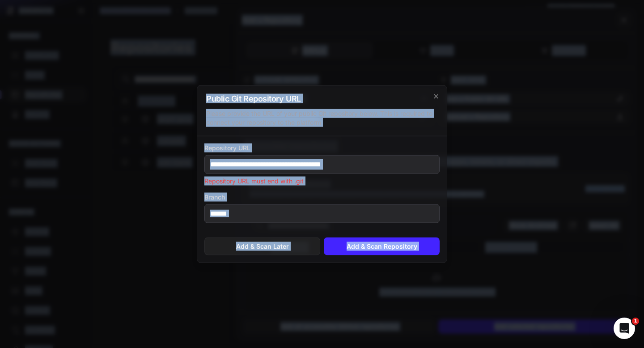 The image size is (644, 348). Describe the element at coordinates (436, 97) in the screenshot. I see `svg: cross 2,` at that location.